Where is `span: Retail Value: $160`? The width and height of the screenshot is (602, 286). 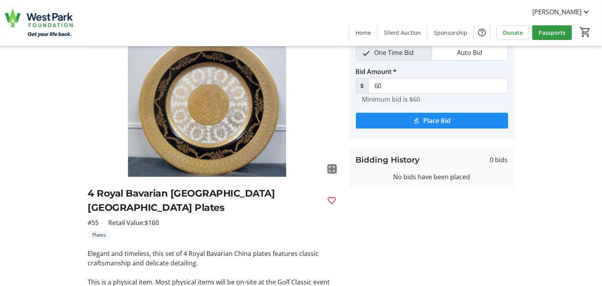 span: Retail Value: $160 is located at coordinates (134, 223).